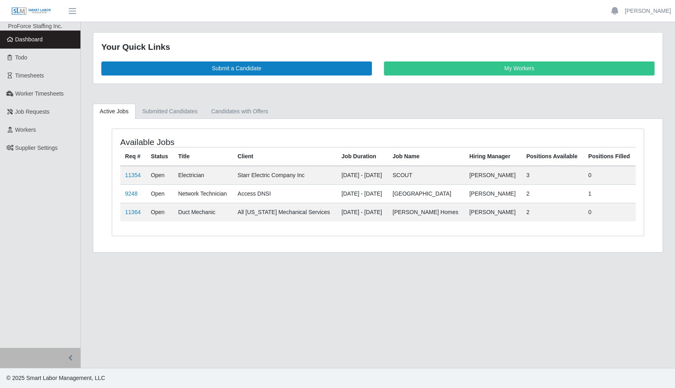  What do you see at coordinates (37, 148) in the screenshot?
I see `span: Supplier Settings` at bounding box center [37, 148].